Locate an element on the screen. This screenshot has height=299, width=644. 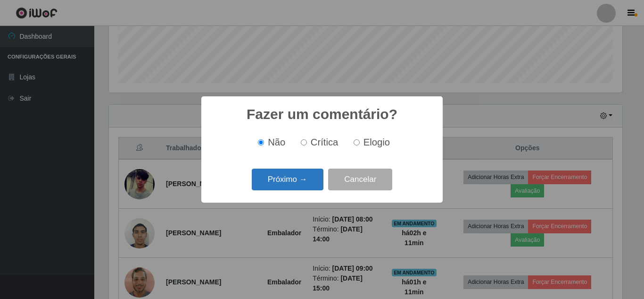
input: Crítica is located at coordinates (304, 142).